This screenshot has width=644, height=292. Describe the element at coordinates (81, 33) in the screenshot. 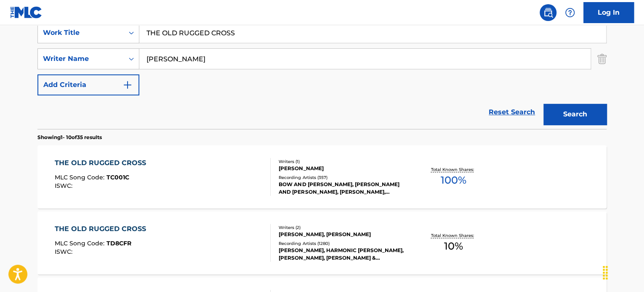

I see `div: Work Title` at that location.